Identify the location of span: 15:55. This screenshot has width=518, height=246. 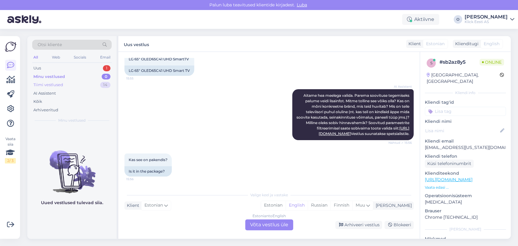
(138, 78).